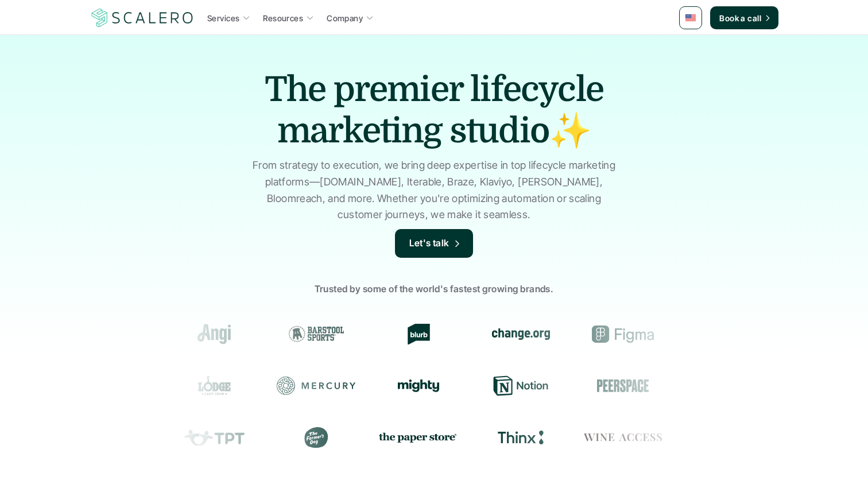 This screenshot has width=868, height=492. I want to click on img: the paper store, so click(418, 437).